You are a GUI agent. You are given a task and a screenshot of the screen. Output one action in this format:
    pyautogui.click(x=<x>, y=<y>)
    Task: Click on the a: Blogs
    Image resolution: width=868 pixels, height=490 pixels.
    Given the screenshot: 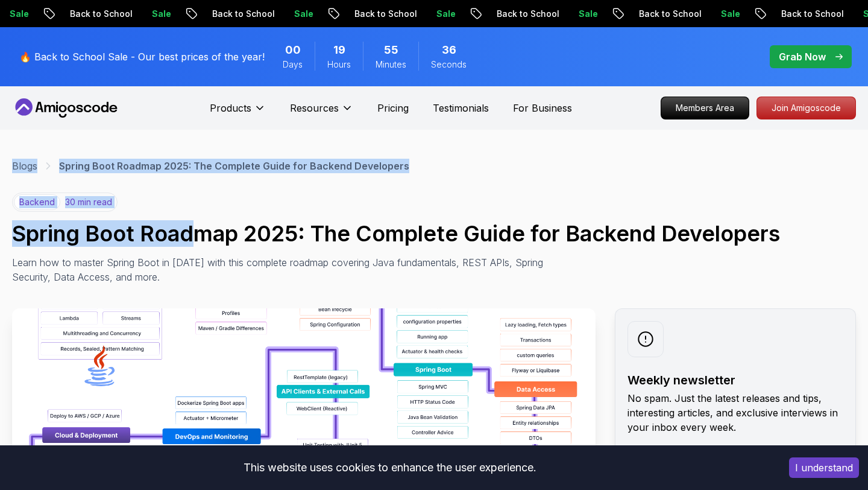 What is the action you would take?
    pyautogui.click(x=25, y=166)
    